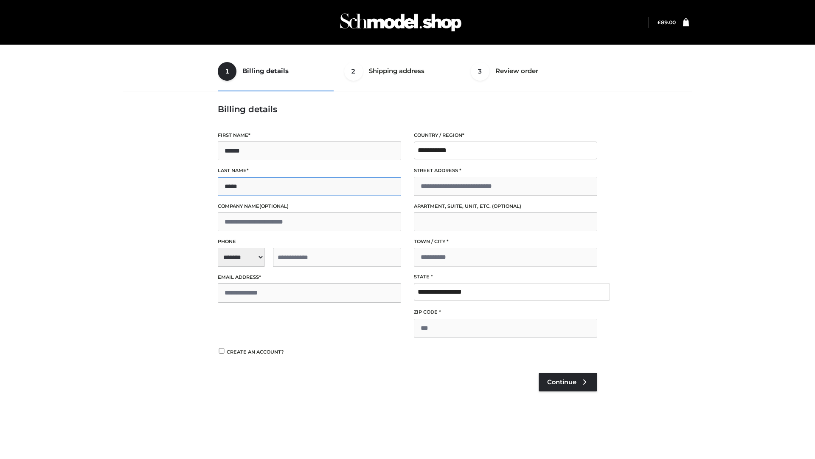 The image size is (815, 459). Describe the element at coordinates (667, 22) in the screenshot. I see `a: £89.00` at that location.